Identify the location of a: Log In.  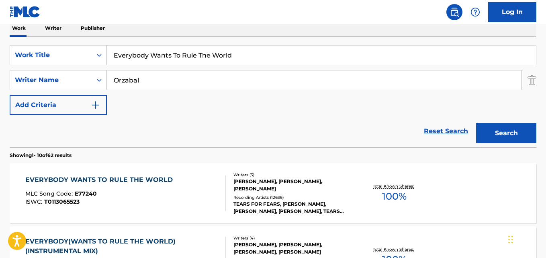
(513, 12).